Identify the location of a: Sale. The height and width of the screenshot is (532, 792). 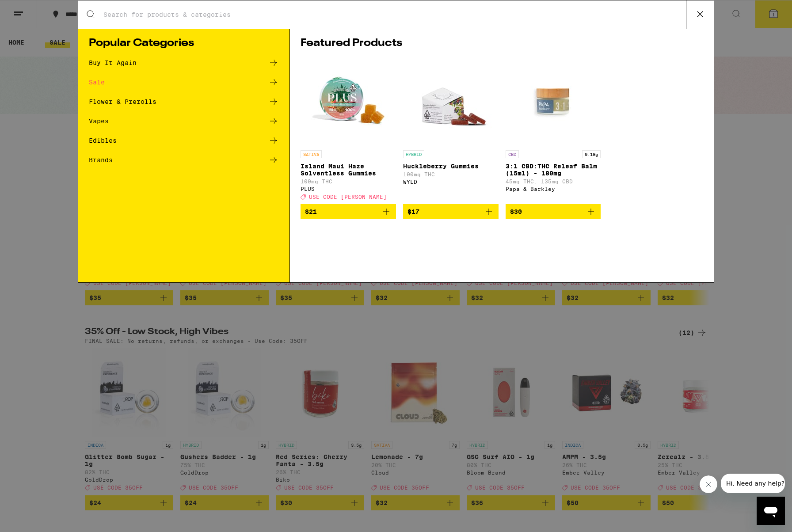
(183, 82).